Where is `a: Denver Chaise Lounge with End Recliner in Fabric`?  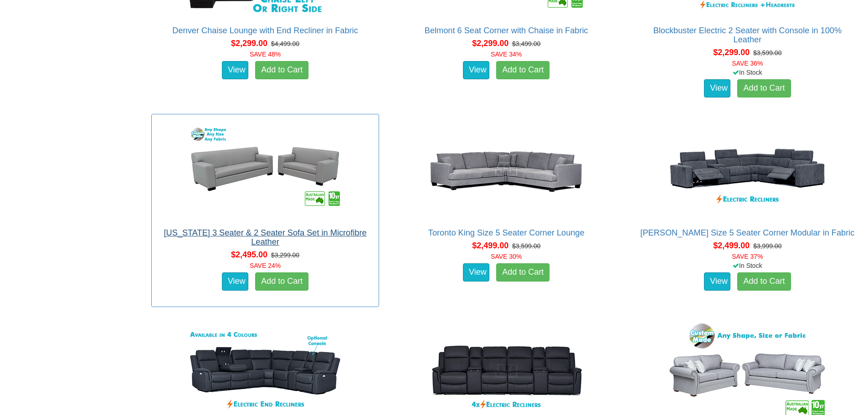 a: Denver Chaise Lounge with End Recliner in Fabric is located at coordinates (265, 30).